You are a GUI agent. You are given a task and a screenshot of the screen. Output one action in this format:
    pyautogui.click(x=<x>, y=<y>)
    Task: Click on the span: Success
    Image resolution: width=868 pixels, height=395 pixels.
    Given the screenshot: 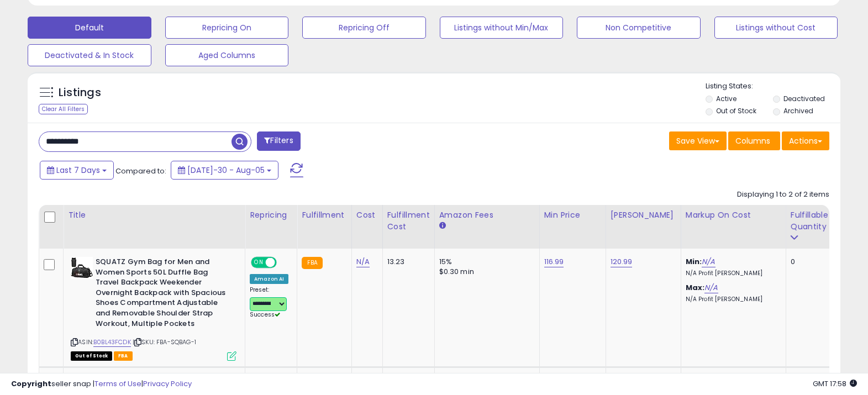 What is the action you would take?
    pyautogui.click(x=264, y=315)
    